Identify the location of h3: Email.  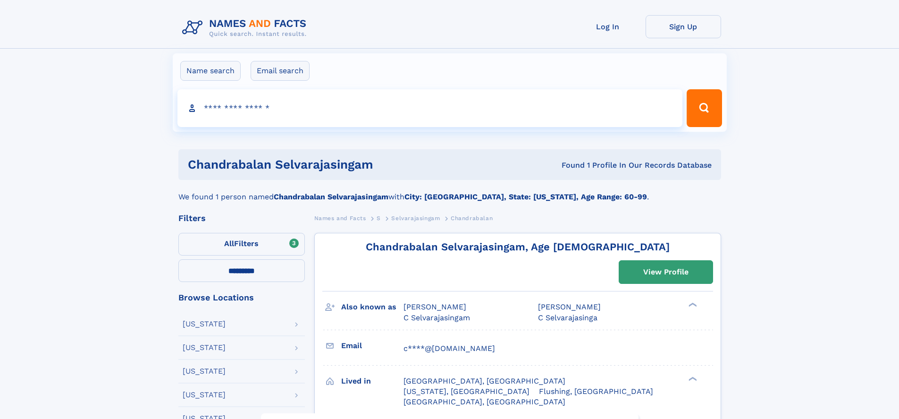
(372, 345).